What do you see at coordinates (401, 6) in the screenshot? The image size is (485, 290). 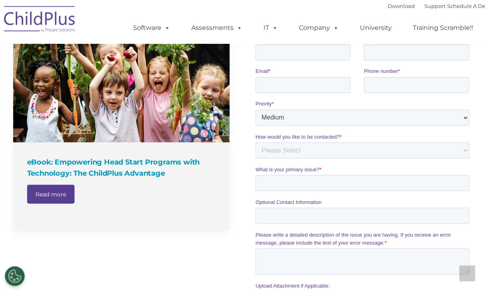 I see `a: Download` at bounding box center [401, 6].